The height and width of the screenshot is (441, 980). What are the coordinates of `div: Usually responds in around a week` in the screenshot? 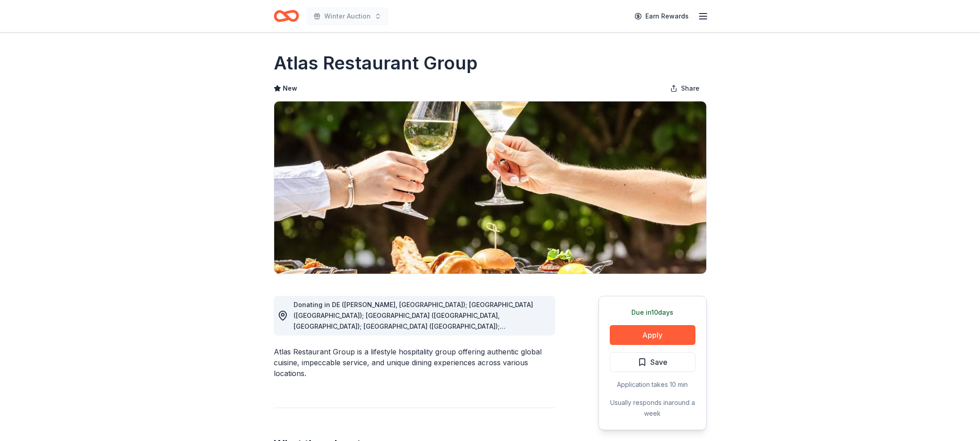 It's located at (653, 408).